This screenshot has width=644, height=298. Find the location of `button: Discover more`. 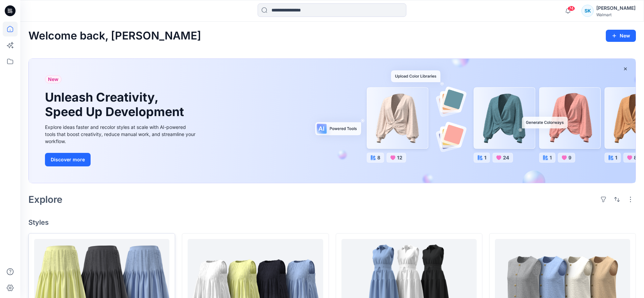

button: Discover more is located at coordinates (67, 160).